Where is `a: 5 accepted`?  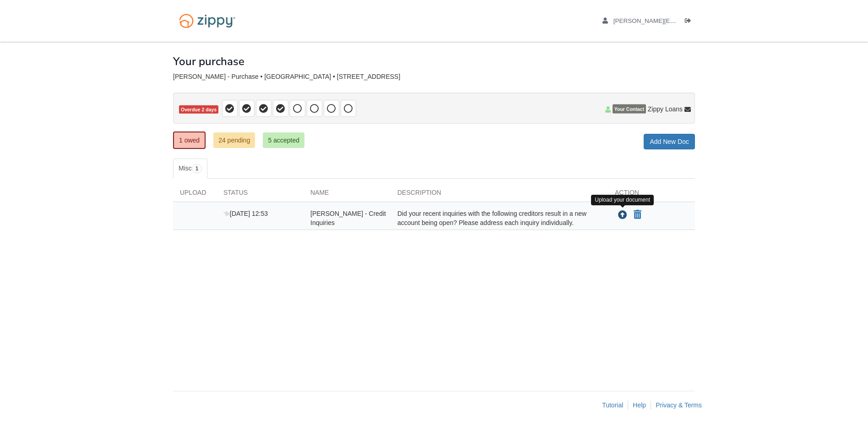
a: 5 accepted is located at coordinates (284, 140).